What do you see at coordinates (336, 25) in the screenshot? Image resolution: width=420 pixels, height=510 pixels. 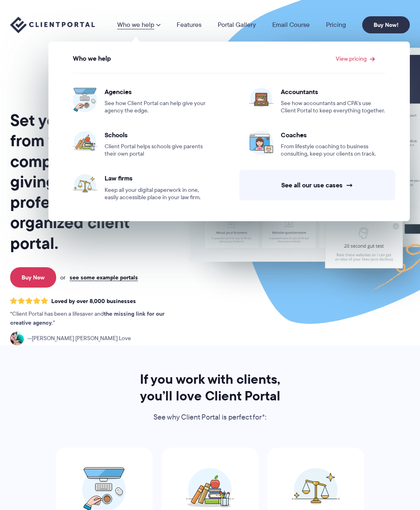 I see `a: Pricing` at bounding box center [336, 25].